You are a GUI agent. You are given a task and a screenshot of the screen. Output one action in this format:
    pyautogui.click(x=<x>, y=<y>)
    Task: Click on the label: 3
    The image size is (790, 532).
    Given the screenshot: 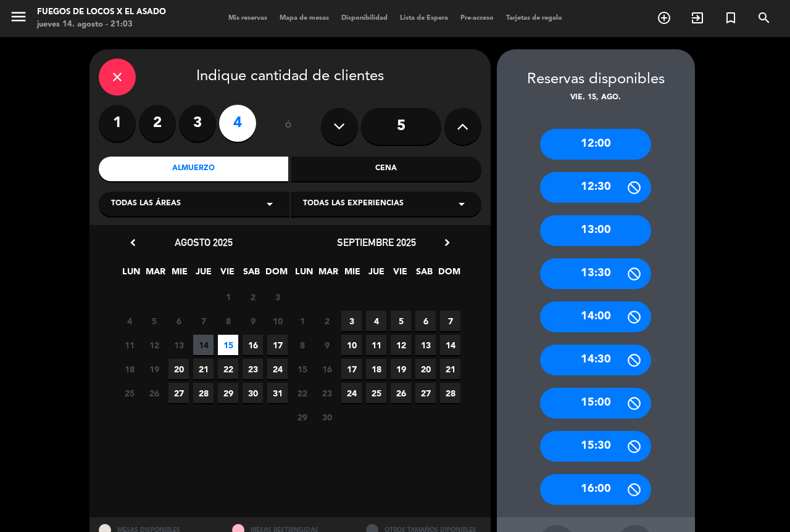 What is the action you would take?
    pyautogui.click(x=198, y=123)
    